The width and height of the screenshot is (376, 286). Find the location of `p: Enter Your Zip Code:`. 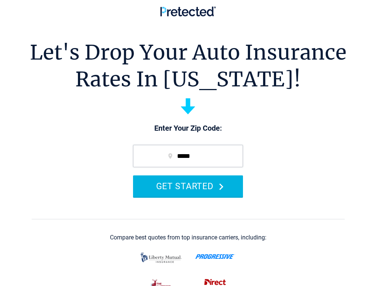

p: Enter Your Zip Code: is located at coordinates (188, 128).